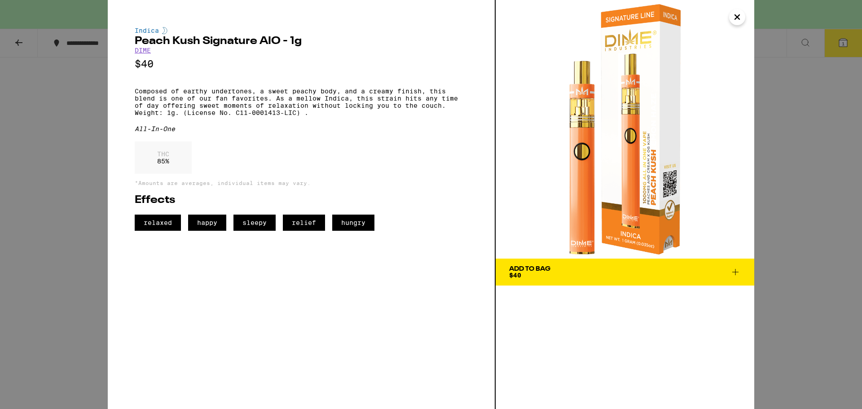 Image resolution: width=862 pixels, height=409 pixels. What do you see at coordinates (301, 183) in the screenshot?
I see `p: *Amounts are averages, individual items may vary.` at bounding box center [301, 183].